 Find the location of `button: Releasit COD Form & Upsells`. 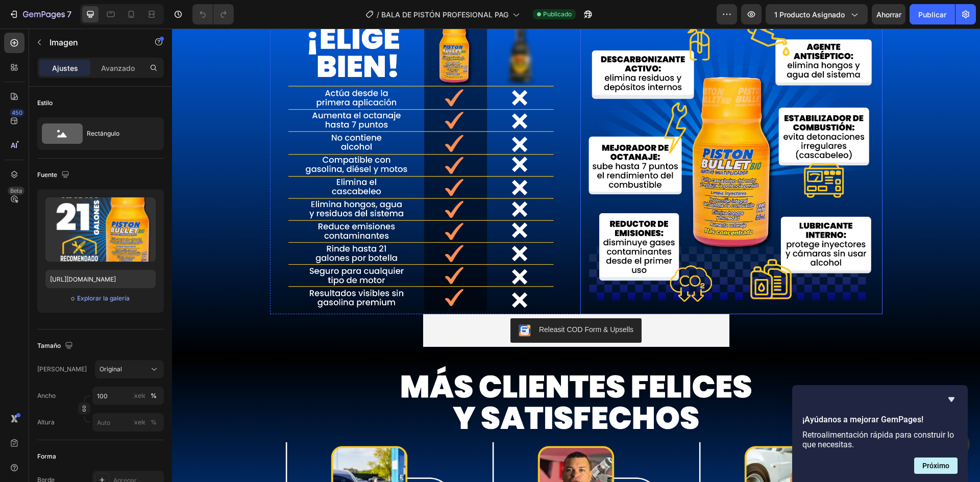

button: Releasit COD Form & Upsells is located at coordinates (403, 302).